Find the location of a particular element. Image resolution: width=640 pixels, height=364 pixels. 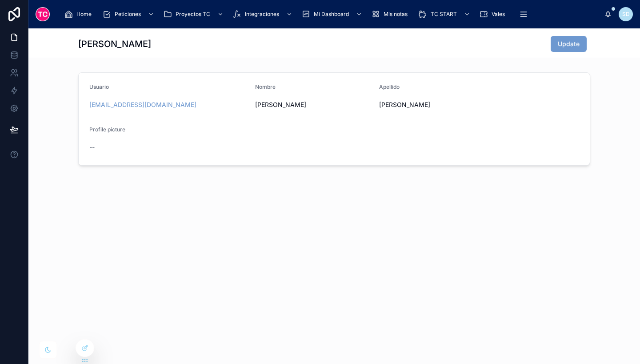

span: Profile picture is located at coordinates (107, 129).